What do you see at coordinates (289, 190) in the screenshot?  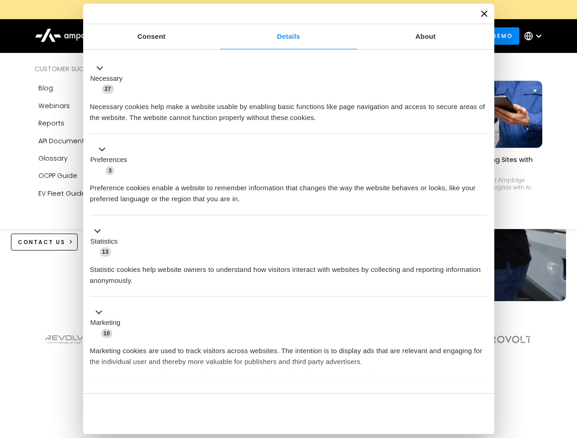 I see `div: Preference cookies enable a website to remember information that changes the way the website beha...` at bounding box center [289, 190].